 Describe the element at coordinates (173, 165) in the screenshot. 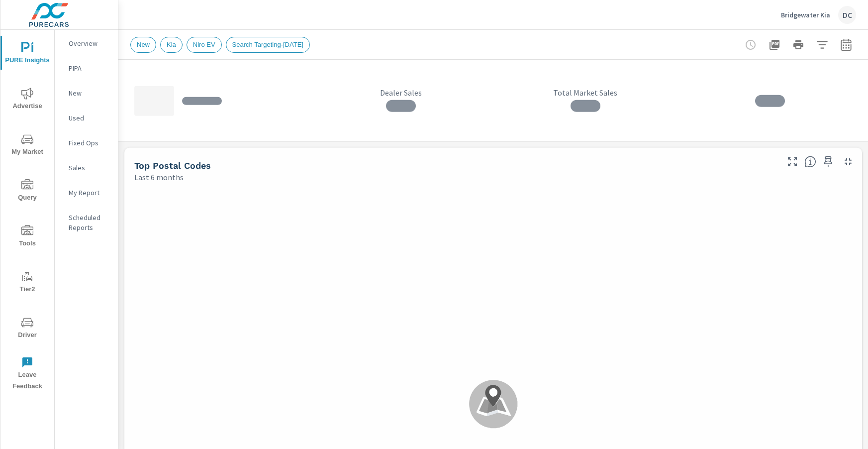

I see `h5: Top Postal Codes` at that location.